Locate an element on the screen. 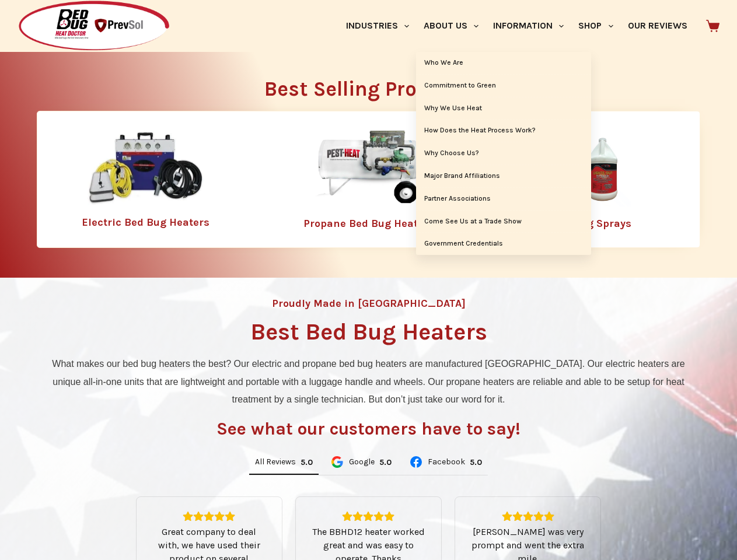  a: Commitment to Green is located at coordinates (504, 86).